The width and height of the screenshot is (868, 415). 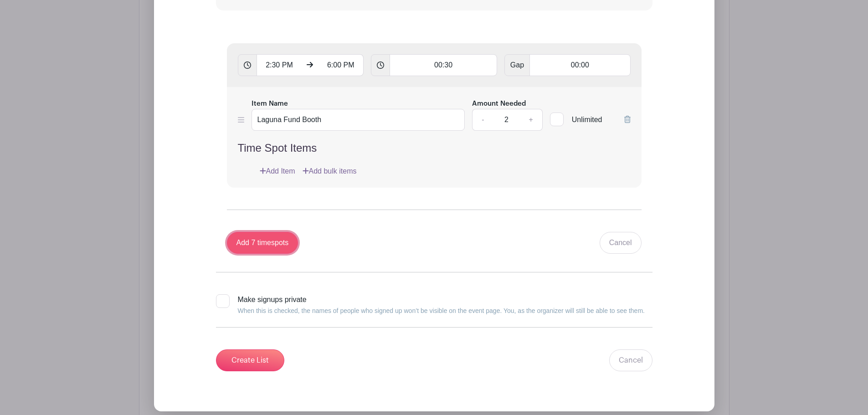 What do you see at coordinates (329, 171) in the screenshot?
I see `a: Add bulk items` at bounding box center [329, 171].